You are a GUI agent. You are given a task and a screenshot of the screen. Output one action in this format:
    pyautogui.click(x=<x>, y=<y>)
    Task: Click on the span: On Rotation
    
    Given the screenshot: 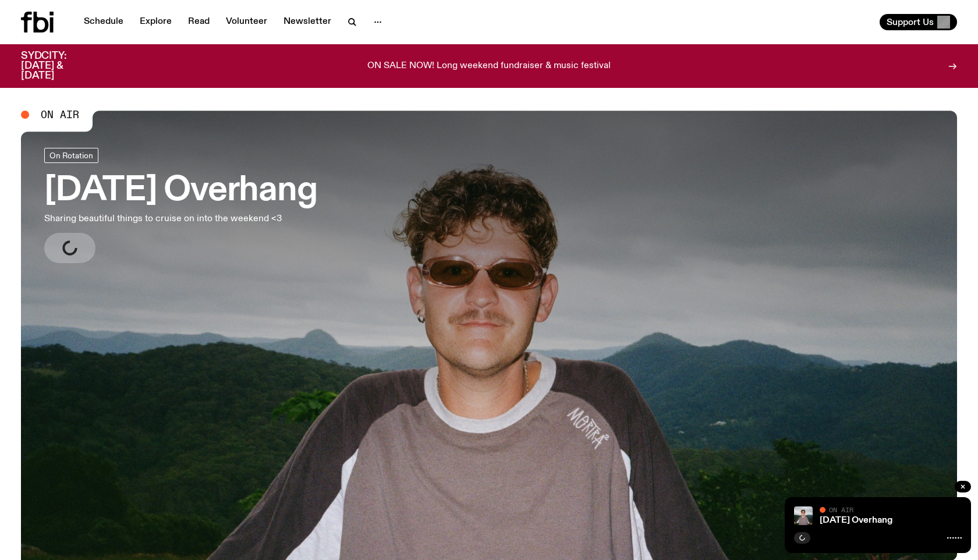 What is the action you would take?
    pyautogui.click(x=71, y=155)
    